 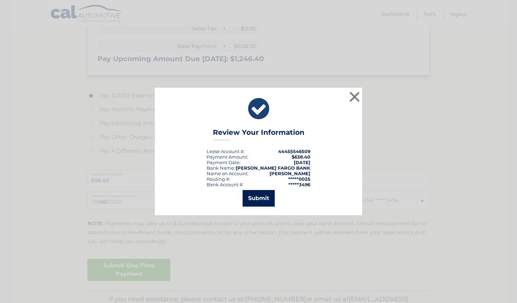 I want to click on div: Routing #:, so click(x=218, y=179).